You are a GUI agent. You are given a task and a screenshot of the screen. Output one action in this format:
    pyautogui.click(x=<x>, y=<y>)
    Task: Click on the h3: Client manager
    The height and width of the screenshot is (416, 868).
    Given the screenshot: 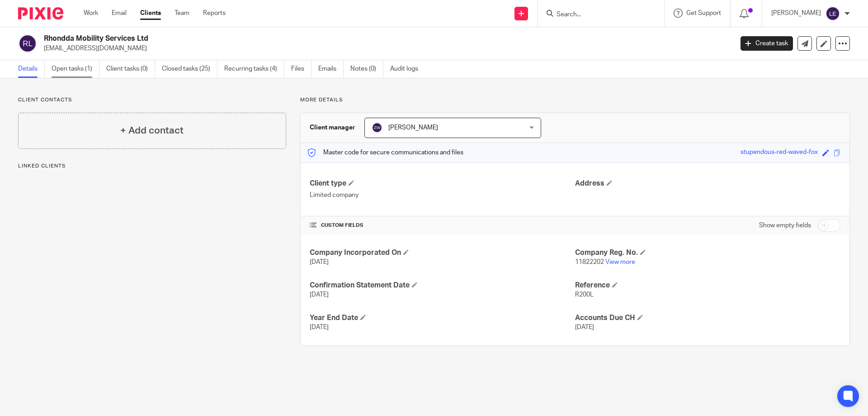 What is the action you would take?
    pyautogui.click(x=332, y=128)
    